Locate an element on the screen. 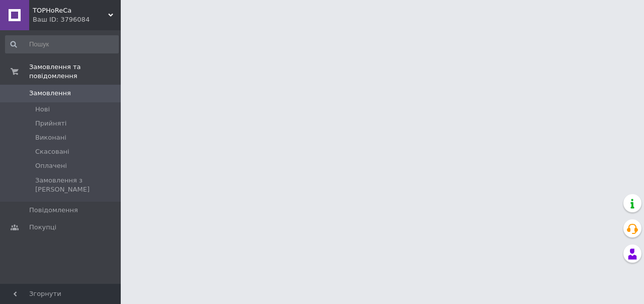 Image resolution: width=644 pixels, height=304 pixels. div: Ваш ID: 3796084 is located at coordinates (77, 20).